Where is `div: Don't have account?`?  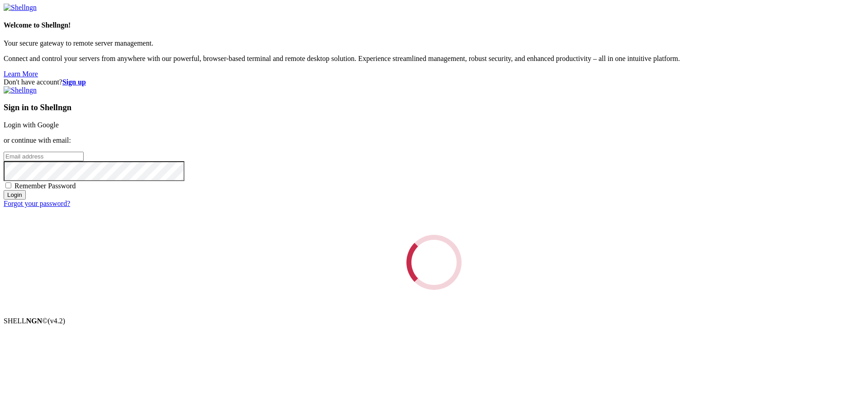
div: Don't have account? is located at coordinates (434, 82).